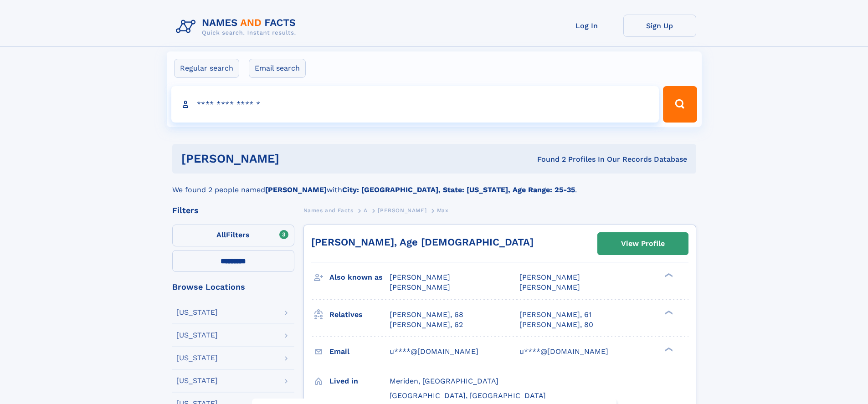  Describe the element at coordinates (366, 210) in the screenshot. I see `a: A` at that location.